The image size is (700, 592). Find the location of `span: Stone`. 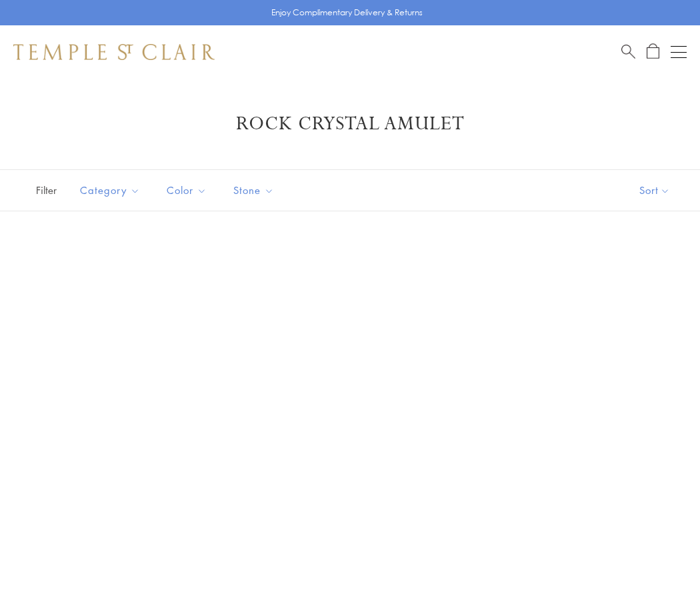

span: Stone is located at coordinates (255, 190).